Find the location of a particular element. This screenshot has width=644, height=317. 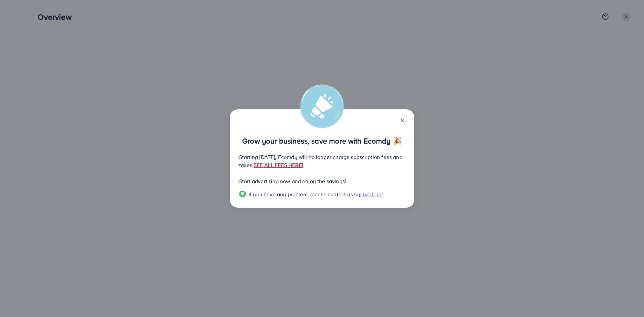

span: Live Chat is located at coordinates (372, 194).